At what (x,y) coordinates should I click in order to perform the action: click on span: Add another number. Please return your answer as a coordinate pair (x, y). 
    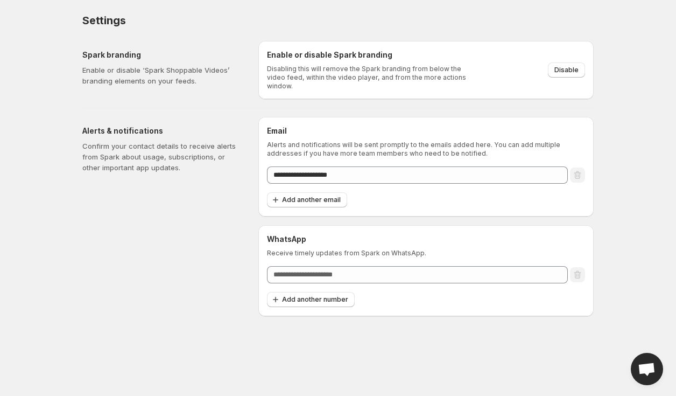
    Looking at the image, I should click on (315, 299).